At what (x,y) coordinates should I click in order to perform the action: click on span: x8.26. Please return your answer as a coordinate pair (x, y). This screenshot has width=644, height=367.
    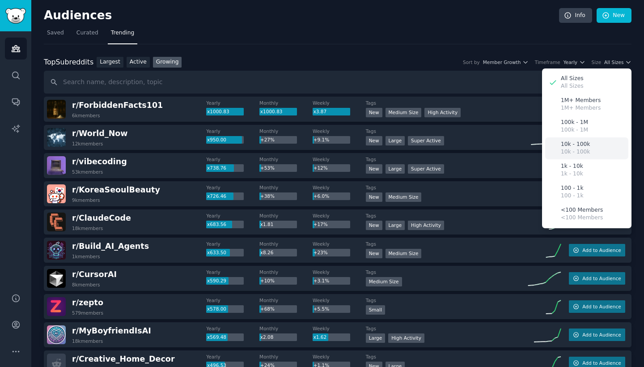
    Looking at the image, I should click on (267, 252).